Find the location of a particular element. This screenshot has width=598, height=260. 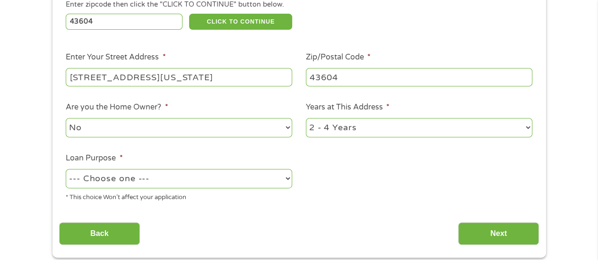

label: Zip/Postal Code is located at coordinates (338, 57).